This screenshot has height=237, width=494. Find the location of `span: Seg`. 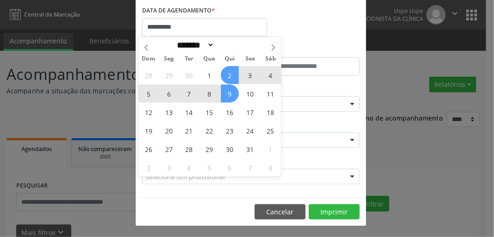

span: Seg is located at coordinates (169, 59).